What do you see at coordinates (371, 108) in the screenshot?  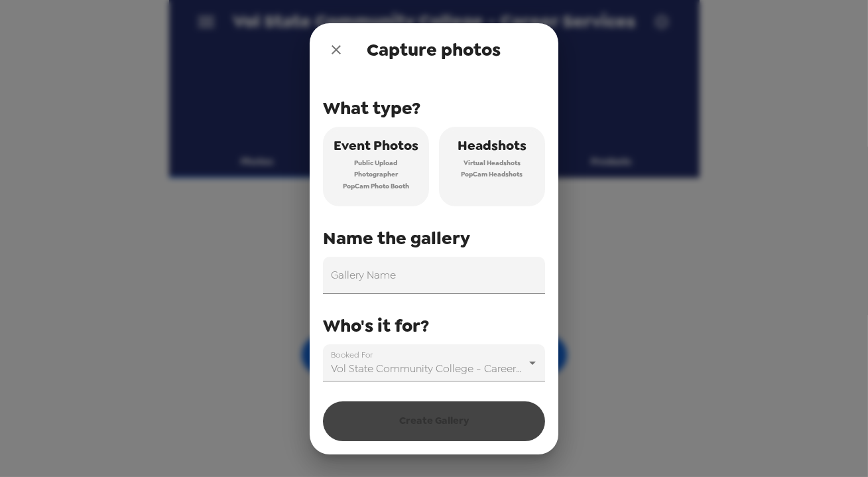 I see `span: What type?` at bounding box center [371, 108].